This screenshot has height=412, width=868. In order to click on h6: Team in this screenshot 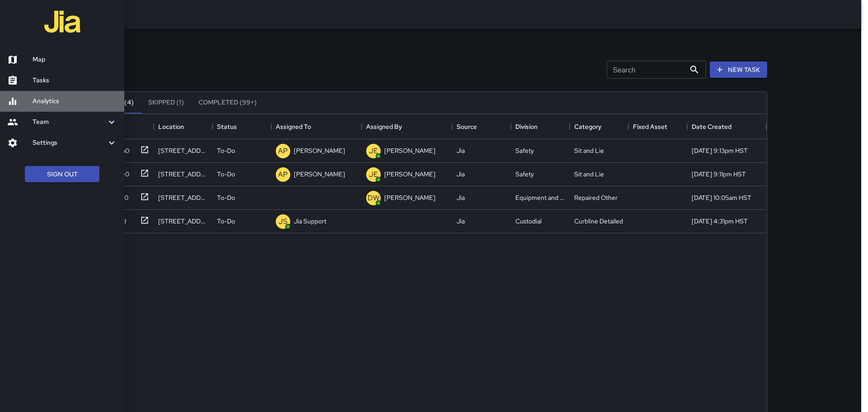, I will do `click(69, 122)`.